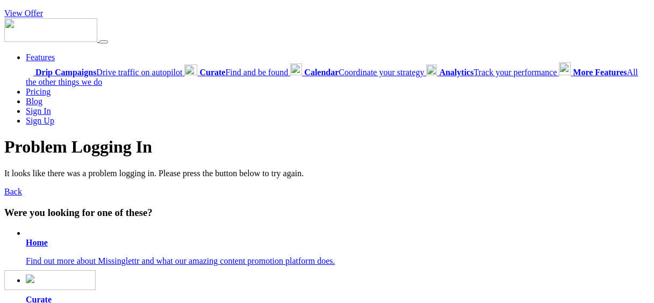 This screenshot has width=654, height=303. Describe the element at coordinates (38, 111) in the screenshot. I see `a: Sign In` at that location.